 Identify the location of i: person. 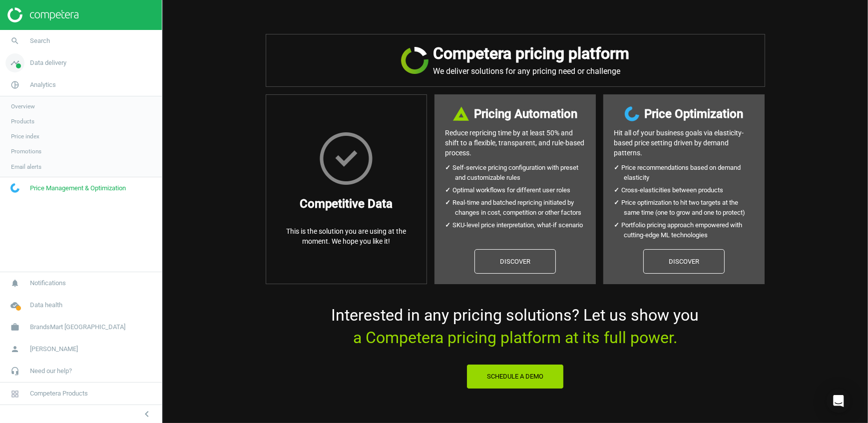
(15, 350).